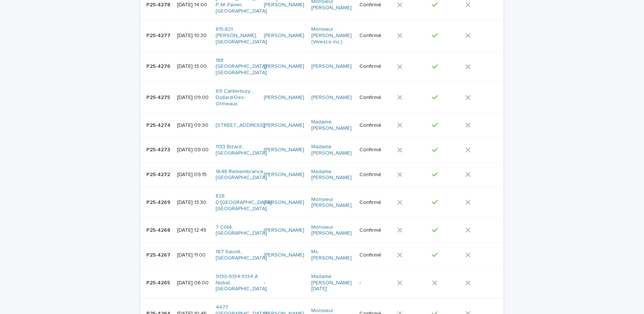  What do you see at coordinates (159, 202) in the screenshot?
I see `p: P25-4269` at bounding box center [159, 202].